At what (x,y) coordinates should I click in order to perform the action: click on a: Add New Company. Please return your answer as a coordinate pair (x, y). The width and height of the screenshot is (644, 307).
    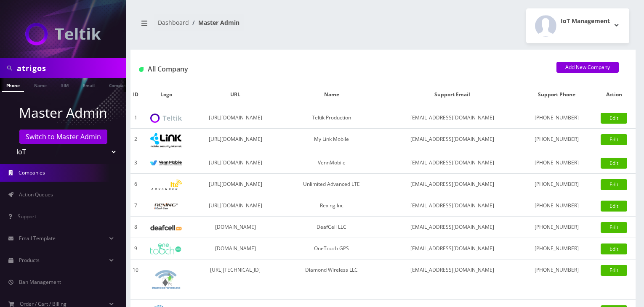
    Looking at the image, I should click on (587, 67).